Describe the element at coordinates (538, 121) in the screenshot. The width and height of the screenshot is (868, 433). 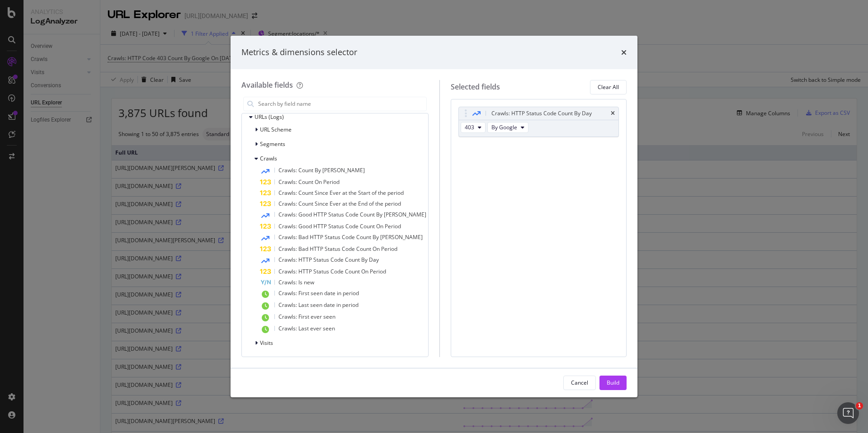
I see `div: Crawls: HTTP Status Code Count By Daytimes403By Google` at that location.